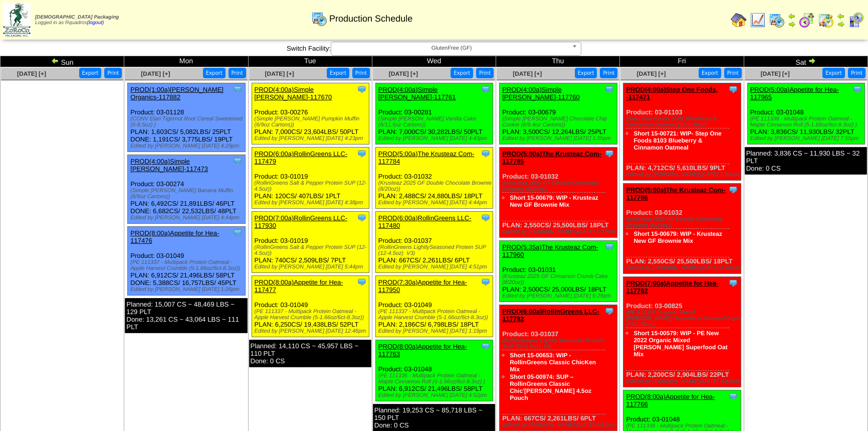 This screenshot has height=431, width=868. I want to click on a: PROD(8:00a)Appetite for Hea-117766, so click(670, 401).